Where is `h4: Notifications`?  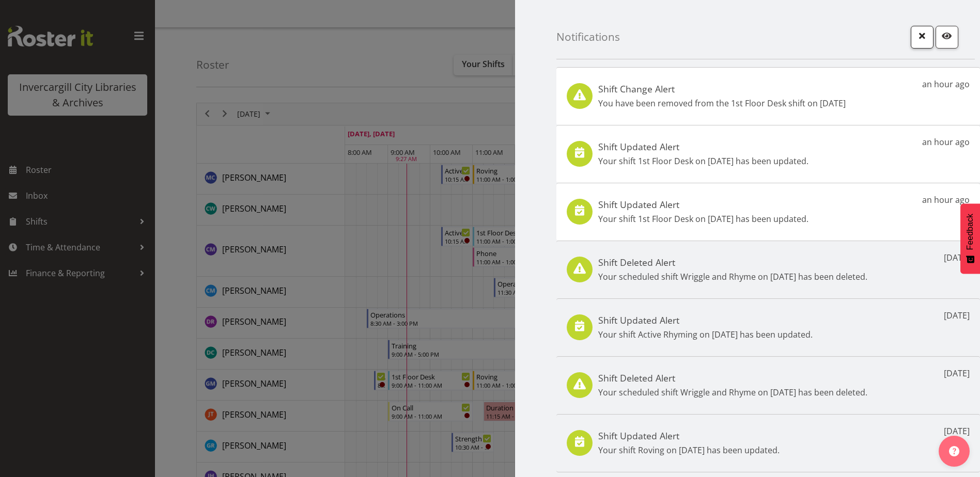
h4: Notifications is located at coordinates (588, 37).